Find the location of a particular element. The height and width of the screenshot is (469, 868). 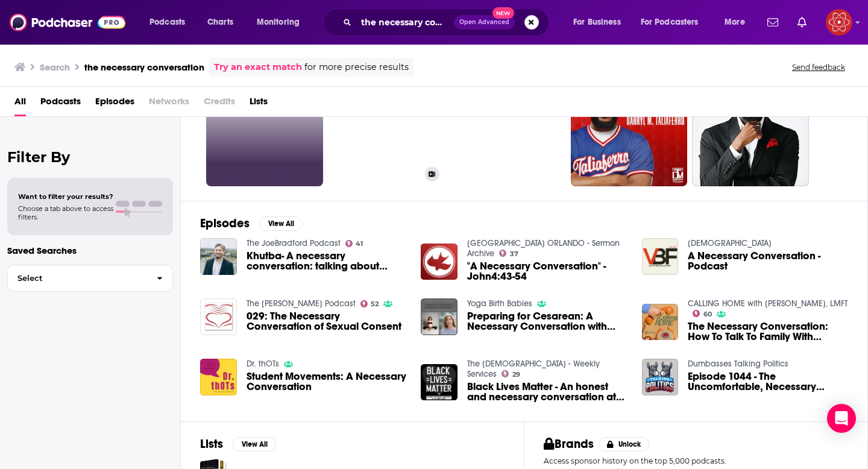

a: CALVARY CHAPEL ORLANDO - Sermon Archive is located at coordinates (544, 248).